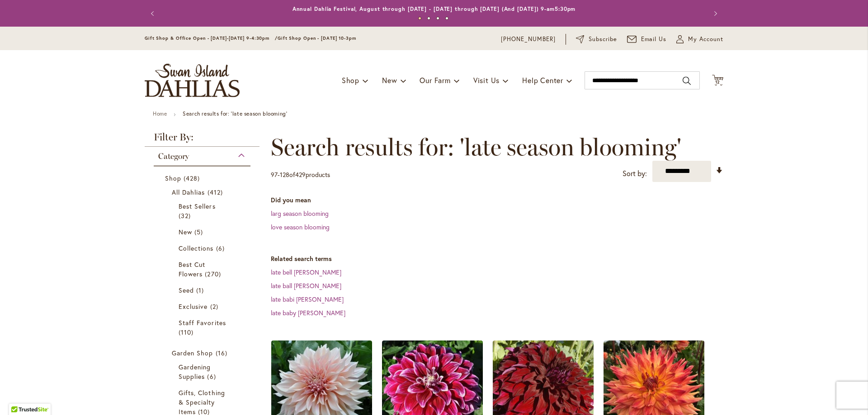 The image size is (868, 415). What do you see at coordinates (714, 13) in the screenshot?
I see `button: Next` at bounding box center [714, 13].